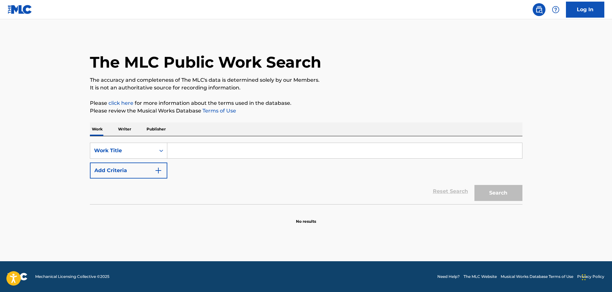 The image size is (612, 292). What do you see at coordinates (121, 103) in the screenshot?
I see `a: click here` at bounding box center [121, 103].